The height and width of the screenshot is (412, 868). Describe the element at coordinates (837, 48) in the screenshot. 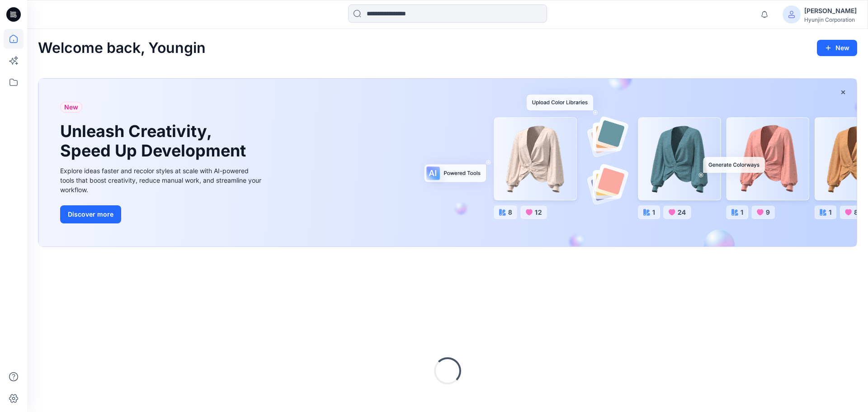

I see `button: New` at that location.